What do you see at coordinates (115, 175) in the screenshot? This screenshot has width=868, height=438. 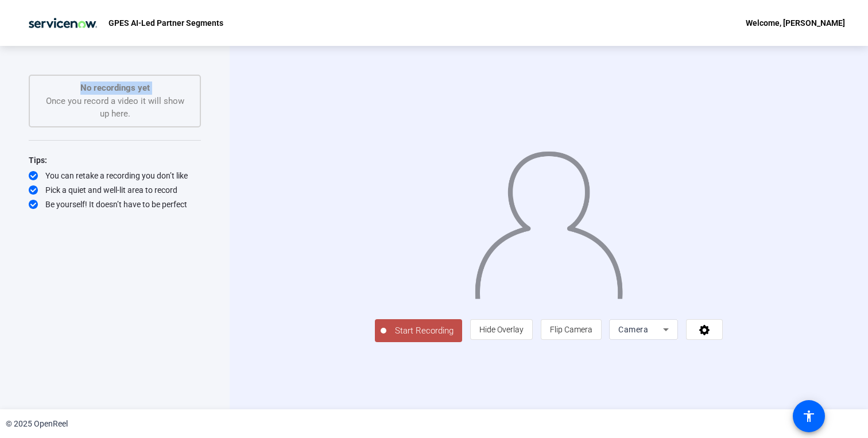 I see `div: You can retake a recording you don’t like` at bounding box center [115, 175].